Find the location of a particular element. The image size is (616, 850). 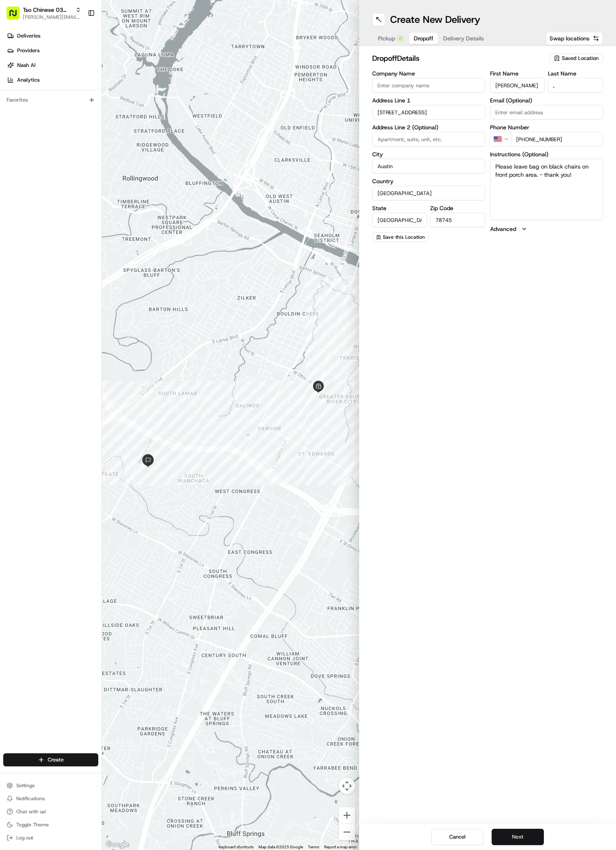

span: Toggle Theme is located at coordinates (33, 825).